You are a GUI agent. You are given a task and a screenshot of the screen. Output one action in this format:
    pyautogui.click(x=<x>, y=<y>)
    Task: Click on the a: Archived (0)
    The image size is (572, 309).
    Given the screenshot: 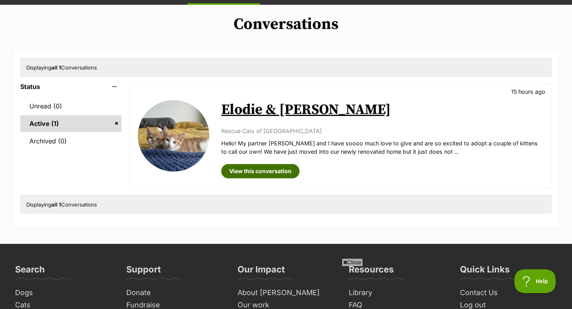 What is the action you would take?
    pyautogui.click(x=71, y=141)
    